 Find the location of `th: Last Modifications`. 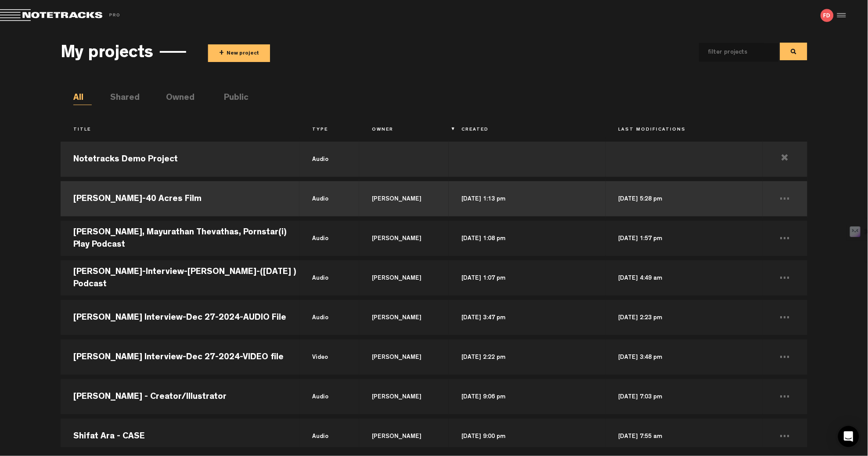

th: Last Modifications is located at coordinates (684, 130).